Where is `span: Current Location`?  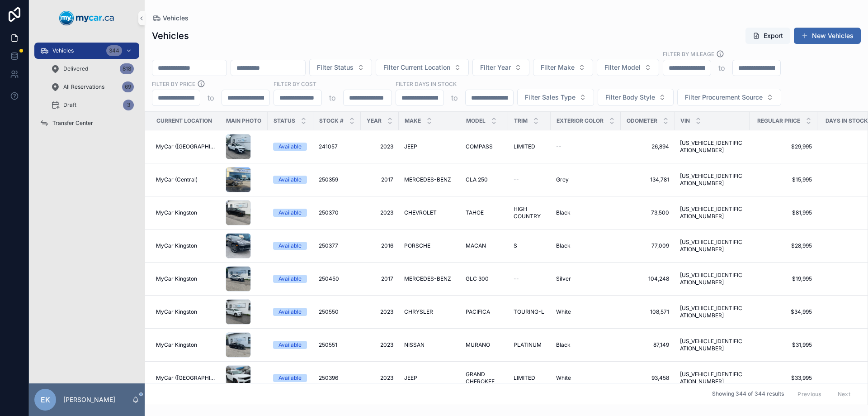
span: Current Location is located at coordinates (184, 120).